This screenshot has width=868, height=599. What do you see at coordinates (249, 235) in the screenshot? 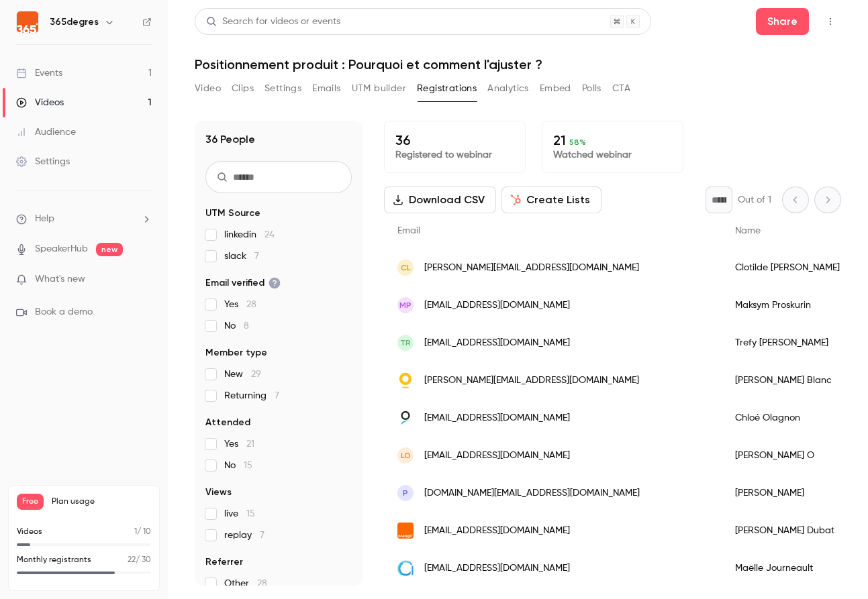
I see `span: linkedin` at bounding box center [249, 235].